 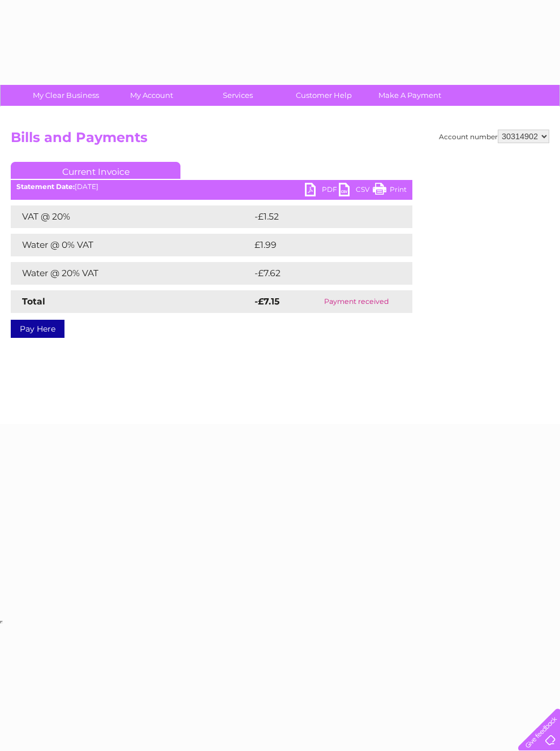 I want to click on td: Water @ 20% VAT, so click(x=131, y=273).